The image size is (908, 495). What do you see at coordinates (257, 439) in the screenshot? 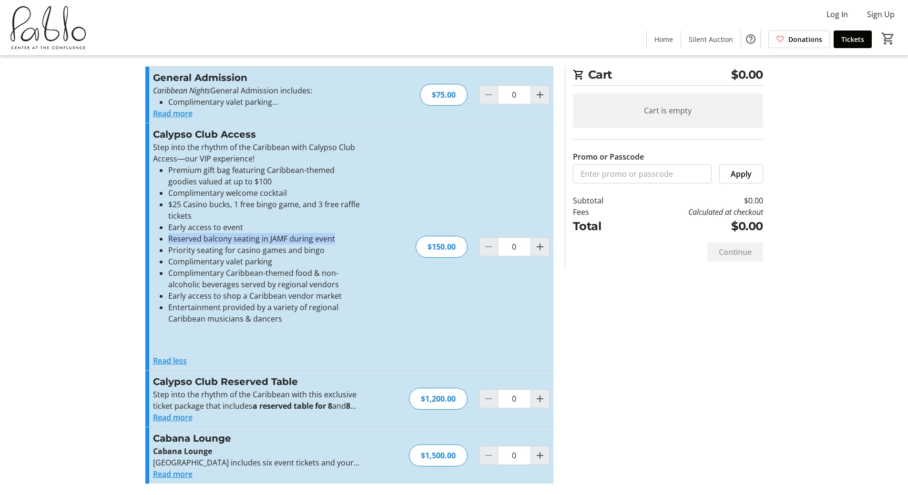
I see `h3: Cabana Lounge` at bounding box center [257, 439].